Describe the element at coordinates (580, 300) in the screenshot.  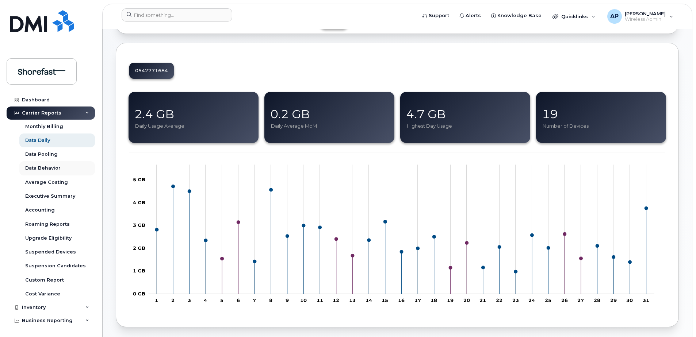
I see `tspan: 27` at that location.